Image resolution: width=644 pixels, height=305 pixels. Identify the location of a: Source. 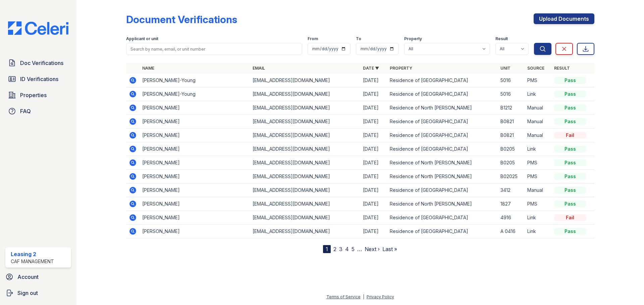
(535, 68).